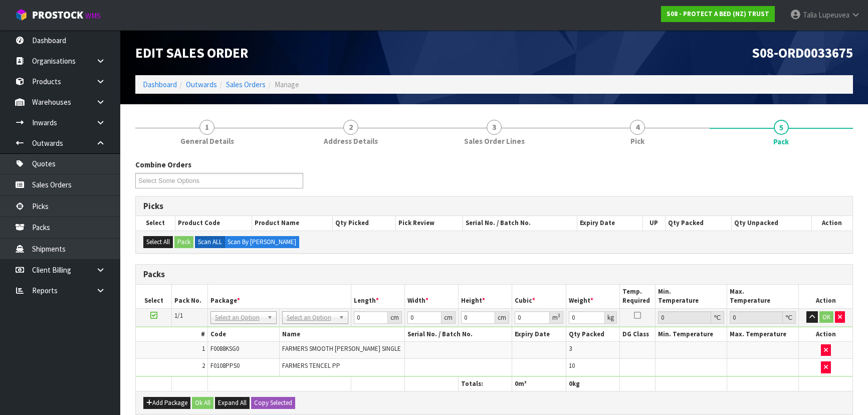  I want to click on th: Pack No., so click(190, 296).